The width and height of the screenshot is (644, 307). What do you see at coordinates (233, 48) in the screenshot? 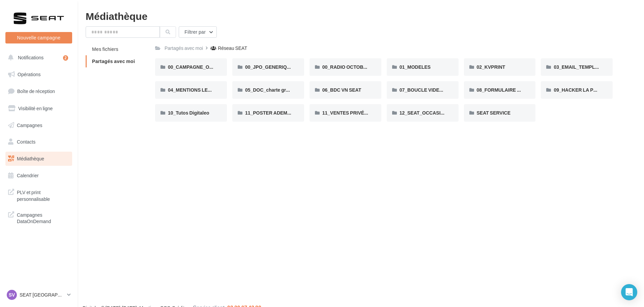
I see `div: Réseau SEAT` at bounding box center [233, 48].